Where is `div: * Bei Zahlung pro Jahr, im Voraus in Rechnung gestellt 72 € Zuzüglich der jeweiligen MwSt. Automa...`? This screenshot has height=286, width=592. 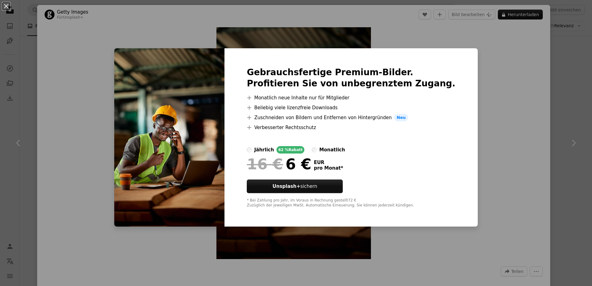
div: * Bei Zahlung pro Jahr, im Voraus in Rechnung gestellt 72 € Zuzüglich der jeweiligen MwSt. Automa... is located at coordinates (351, 203).